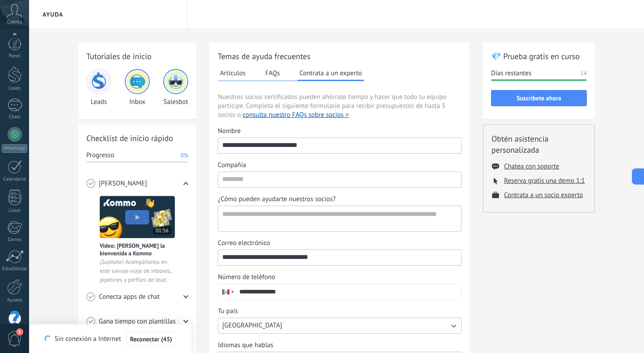 The height and width of the screenshot is (353, 644). What do you see at coordinates (272, 73) in the screenshot?
I see `button: FAQs` at bounding box center [272, 73].